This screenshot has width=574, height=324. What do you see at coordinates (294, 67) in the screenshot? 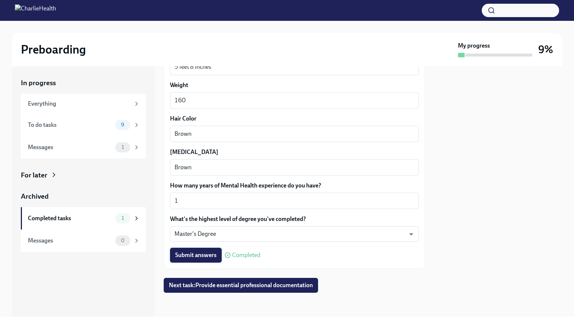
I see `textarea: 5 feet 8 inches` at bounding box center [294, 67].